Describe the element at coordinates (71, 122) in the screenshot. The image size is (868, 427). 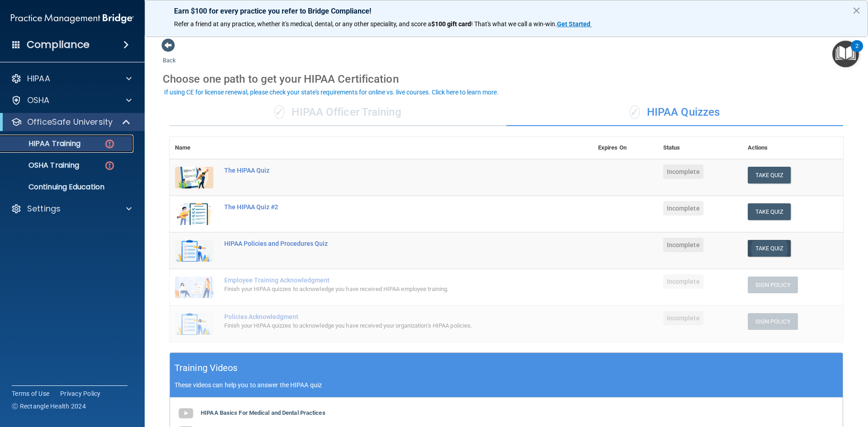
I see `a: OfficeSafe University` at that location.